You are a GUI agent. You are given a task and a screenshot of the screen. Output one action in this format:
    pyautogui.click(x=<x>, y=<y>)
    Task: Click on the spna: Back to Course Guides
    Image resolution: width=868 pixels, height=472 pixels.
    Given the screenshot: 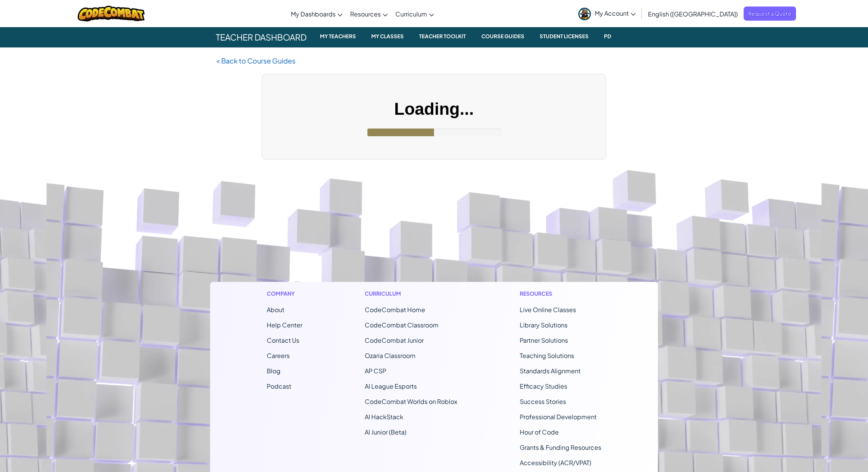 What is the action you would take?
    pyautogui.click(x=258, y=61)
    